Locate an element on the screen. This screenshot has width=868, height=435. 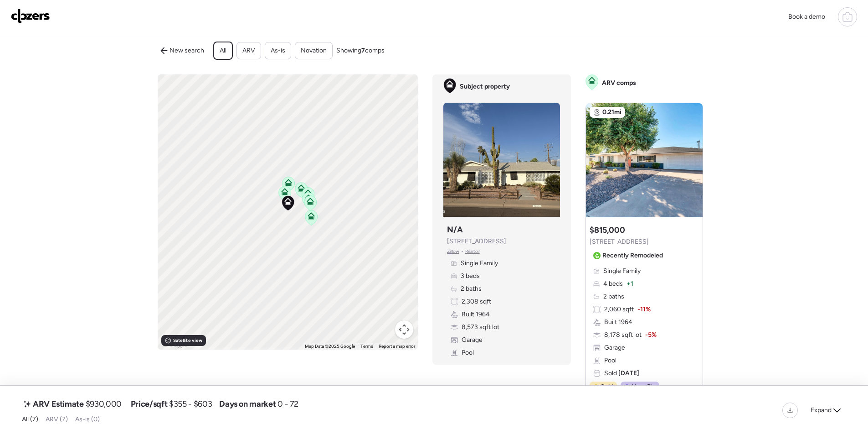
span: -11% is located at coordinates (644, 309).